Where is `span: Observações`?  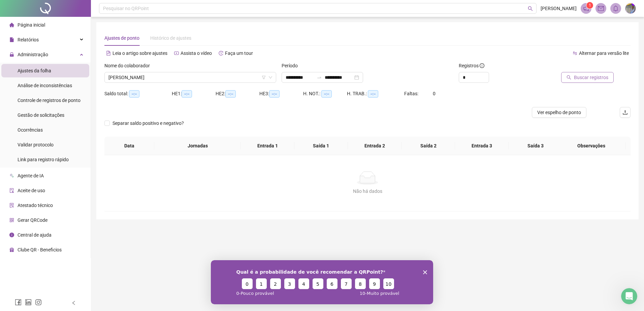
span: Observações is located at coordinates (591, 146).